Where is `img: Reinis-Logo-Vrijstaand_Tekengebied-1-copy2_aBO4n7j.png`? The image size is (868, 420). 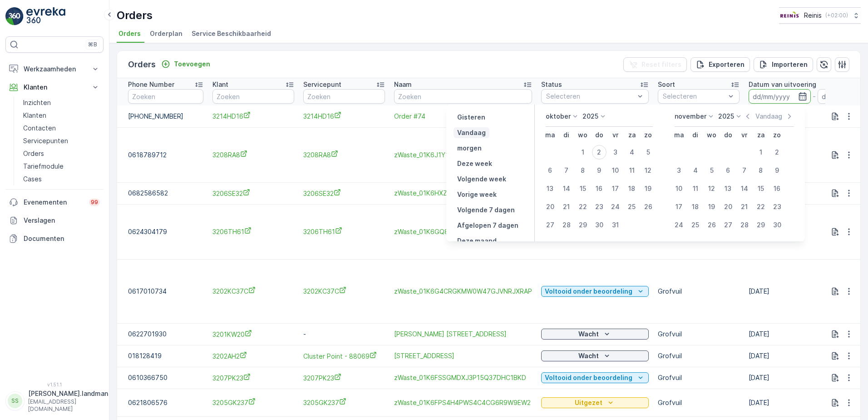
img: Reinis-Logo-Vrijstaand_Tekengebied-1-copy2_aBO4n7j.png is located at coordinates (789, 15).